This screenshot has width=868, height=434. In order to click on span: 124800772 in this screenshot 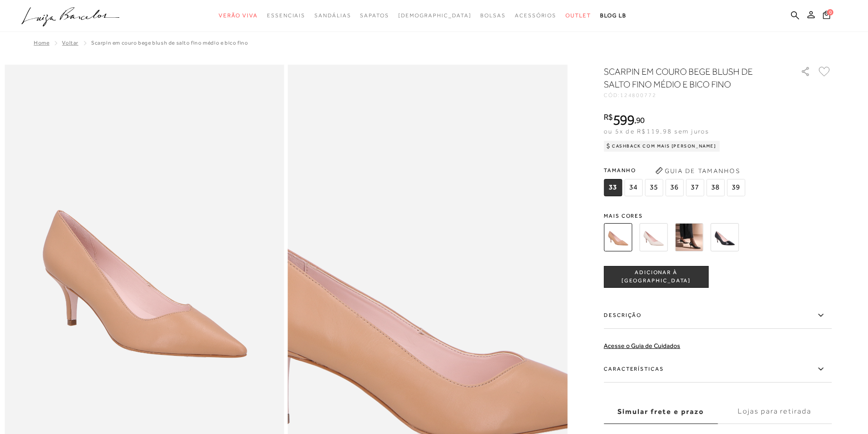, I will do `click(638, 95)`.